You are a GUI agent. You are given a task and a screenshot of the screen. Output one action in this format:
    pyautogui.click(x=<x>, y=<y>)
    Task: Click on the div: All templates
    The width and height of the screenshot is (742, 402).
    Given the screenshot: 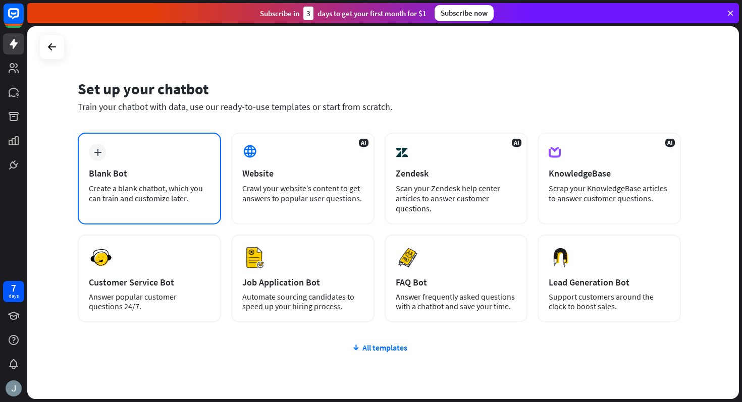 What is the action you would take?
    pyautogui.click(x=379, y=348)
    